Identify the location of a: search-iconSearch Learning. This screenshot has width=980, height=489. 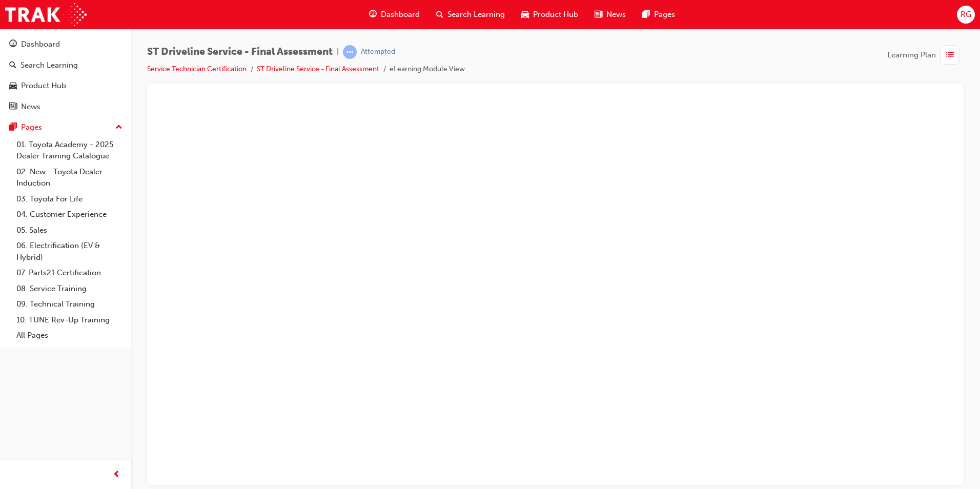
(471, 14).